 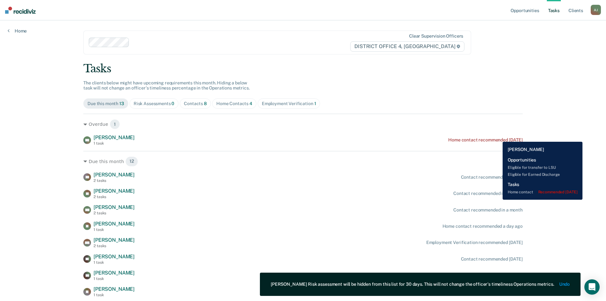 I want to click on div: Clear supervision officers, so click(x=436, y=36).